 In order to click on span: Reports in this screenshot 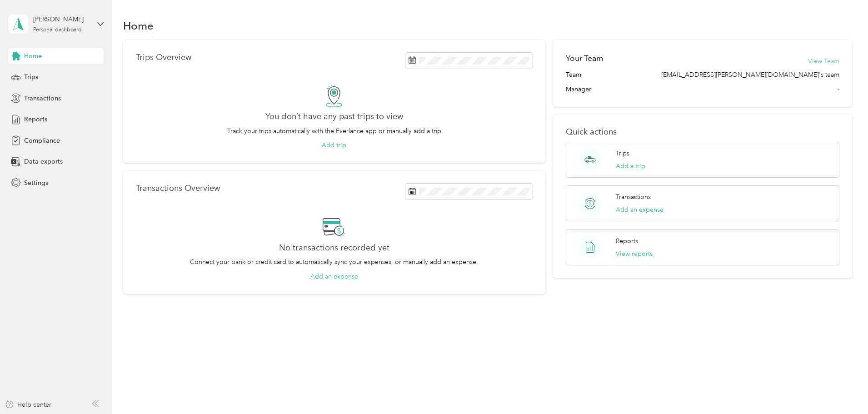, I will do `click(36, 119)`.